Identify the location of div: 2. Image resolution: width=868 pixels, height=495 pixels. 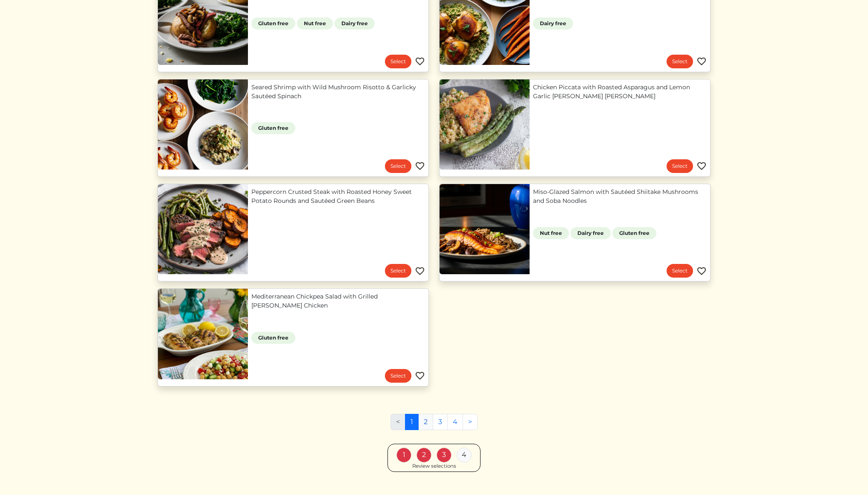
(424, 455).